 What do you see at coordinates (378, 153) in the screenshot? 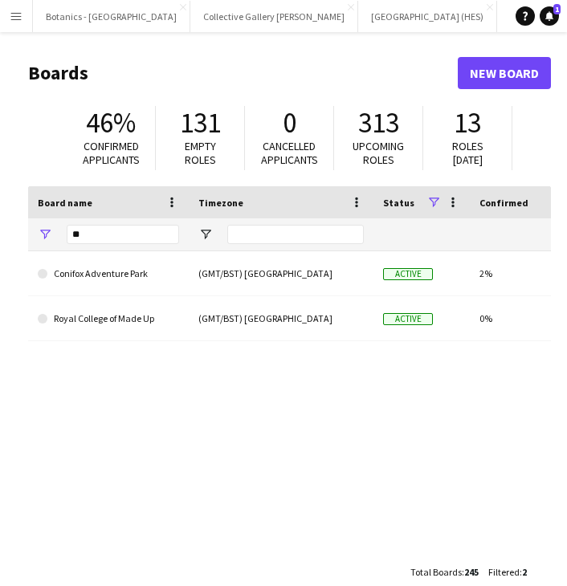
I see `span: Upcoming roles` at bounding box center [378, 153].